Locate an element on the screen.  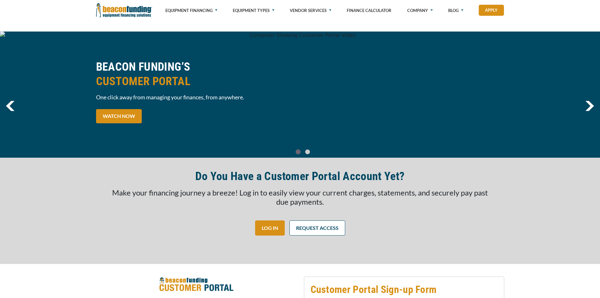
a: Go To Slide 1 is located at coordinates (308, 152).